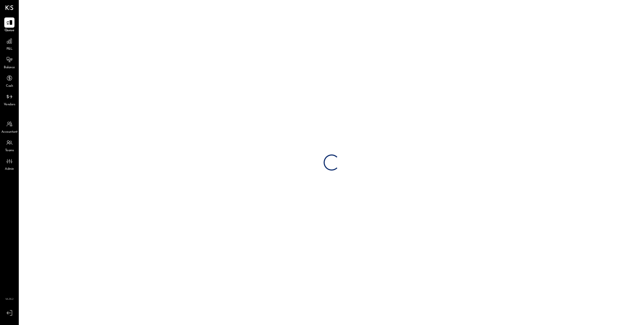  Describe the element at coordinates (9, 25) in the screenshot. I see `a: Queue` at that location.